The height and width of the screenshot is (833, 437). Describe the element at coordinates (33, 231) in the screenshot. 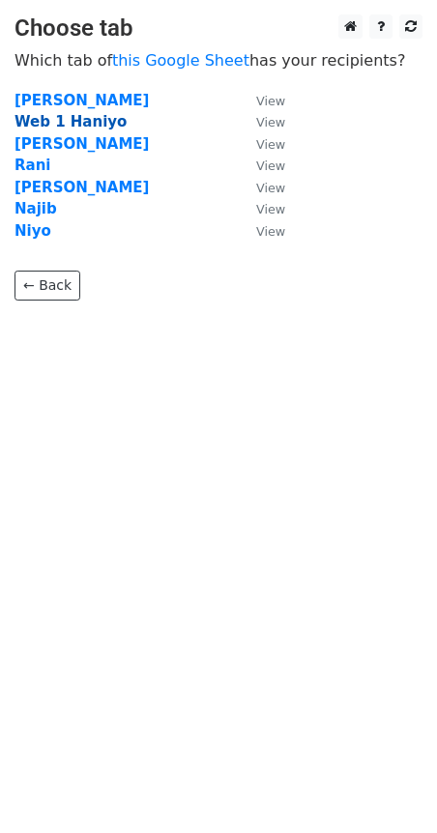

I see `a: Niyo` at that location.